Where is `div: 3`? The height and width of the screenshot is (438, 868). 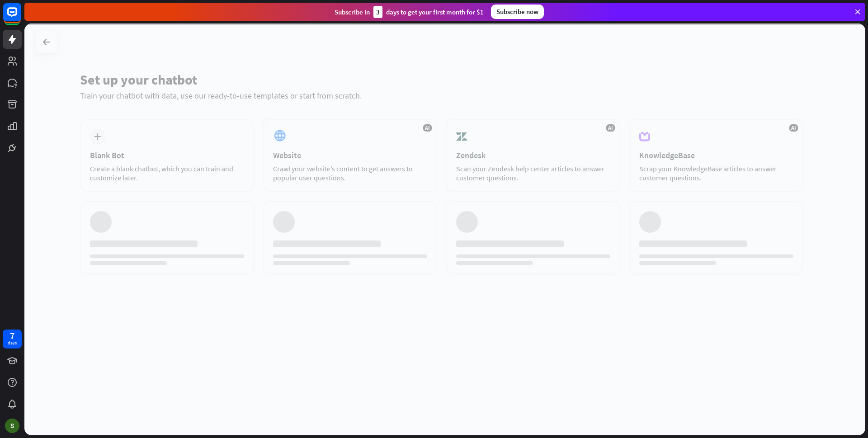
div: 3 is located at coordinates (378, 12).